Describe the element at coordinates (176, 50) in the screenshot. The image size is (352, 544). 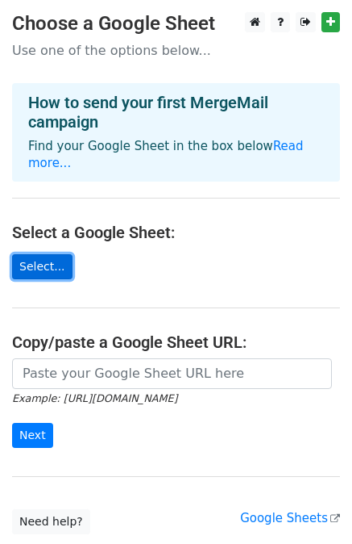
I see `p: Use one of the options below...` at that location.